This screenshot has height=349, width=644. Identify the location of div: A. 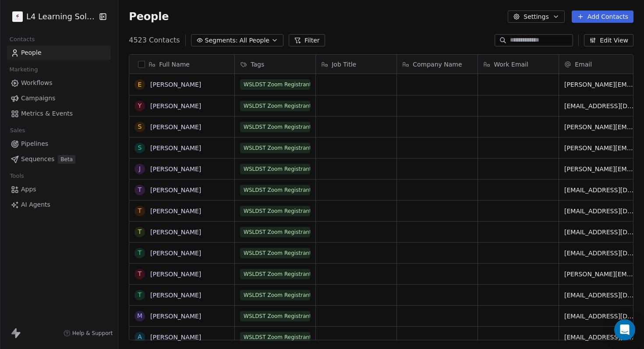
(140, 337).